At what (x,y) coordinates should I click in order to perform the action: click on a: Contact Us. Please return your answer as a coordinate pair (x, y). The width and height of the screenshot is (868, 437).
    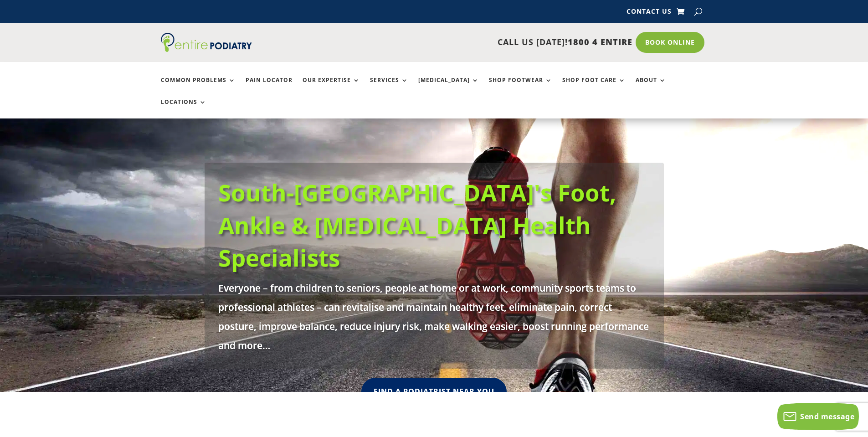
    Looking at the image, I should click on (649, 13).